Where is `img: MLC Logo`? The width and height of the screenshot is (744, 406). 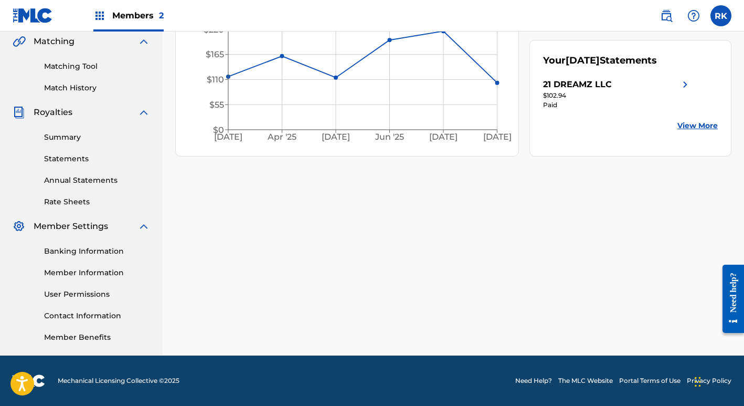 img: MLC Logo is located at coordinates (33, 15).